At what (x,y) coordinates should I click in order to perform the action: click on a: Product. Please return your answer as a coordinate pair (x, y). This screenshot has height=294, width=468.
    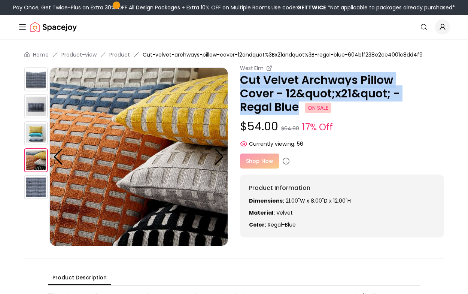
    Looking at the image, I should click on (119, 55).